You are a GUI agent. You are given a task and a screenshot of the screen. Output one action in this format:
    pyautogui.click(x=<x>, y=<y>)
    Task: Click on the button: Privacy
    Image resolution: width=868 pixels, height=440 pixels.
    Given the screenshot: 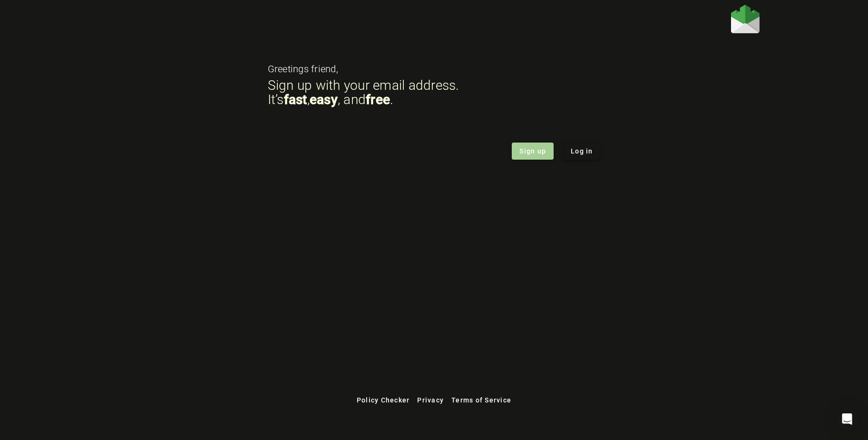 What is the action you would take?
    pyautogui.click(x=430, y=400)
    